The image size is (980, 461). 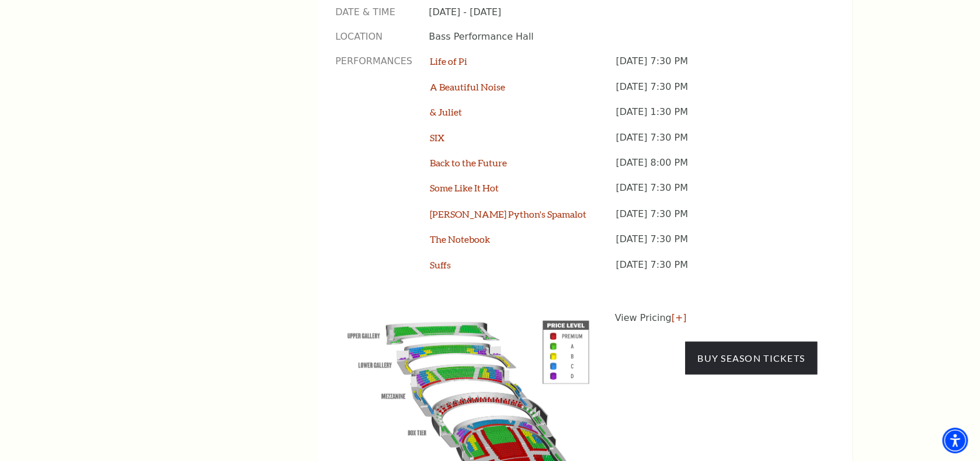 I want to click on a: A Beautiful Noise, so click(x=467, y=87).